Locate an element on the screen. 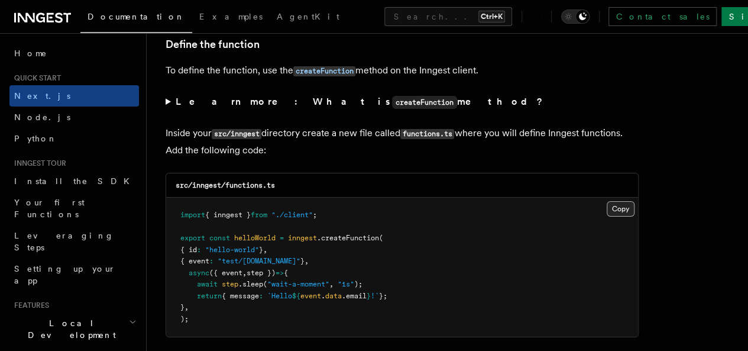 This screenshot has width=748, height=351. a: Node.js is located at coordinates (74, 117).